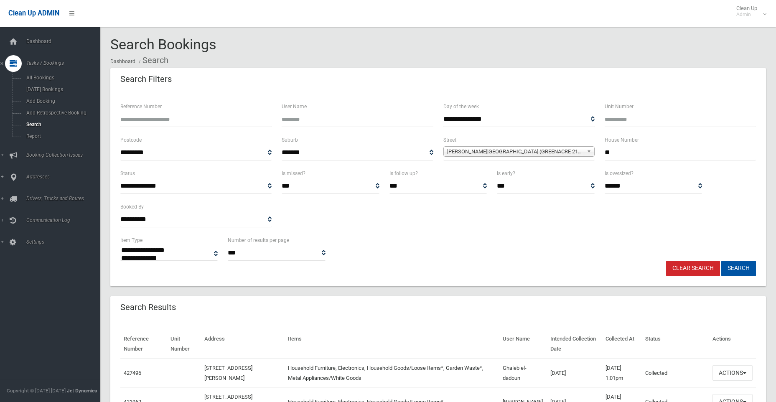 Image resolution: width=776 pixels, height=402 pixels. I want to click on th: Collected At, so click(622, 344).